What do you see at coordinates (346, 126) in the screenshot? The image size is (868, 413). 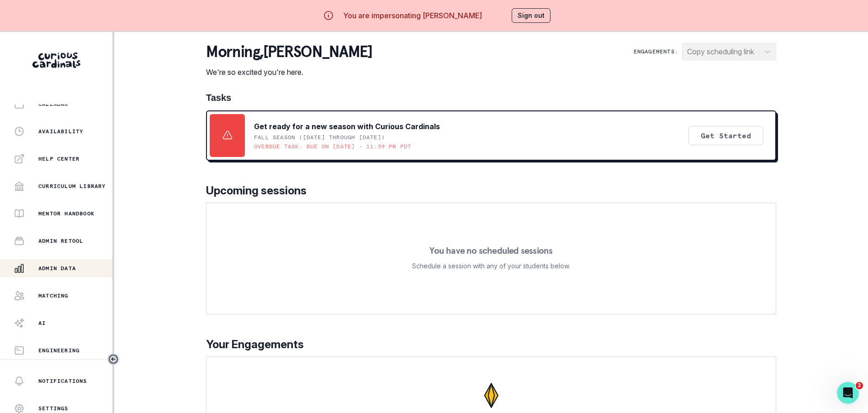 I see `p: Get ready for a new season with Curious Cardinals` at bounding box center [346, 126].